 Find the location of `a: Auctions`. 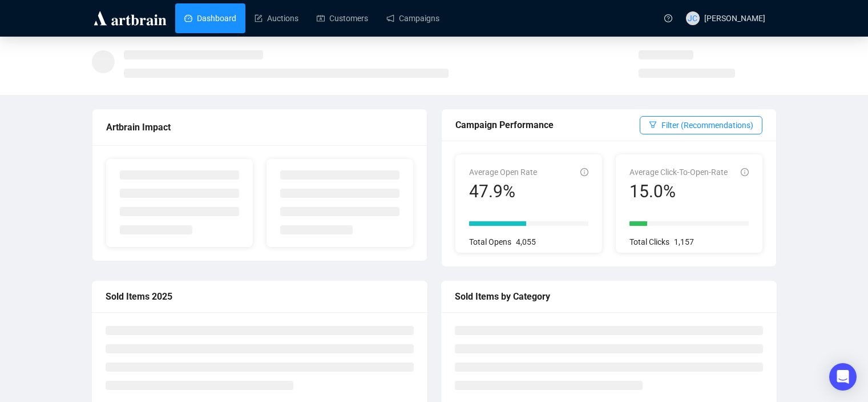

a: Auctions is located at coordinates (276, 19).